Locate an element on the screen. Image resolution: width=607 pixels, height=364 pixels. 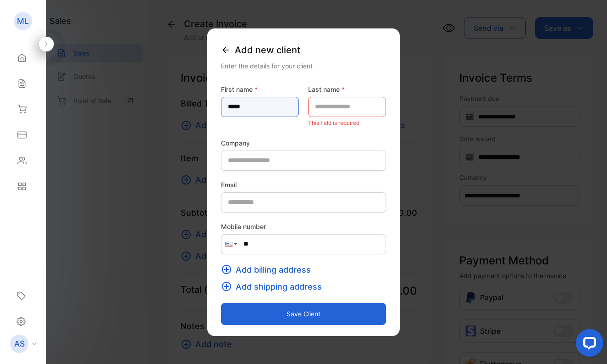
button: Open LiveChat chat widget is located at coordinates (21, 17).